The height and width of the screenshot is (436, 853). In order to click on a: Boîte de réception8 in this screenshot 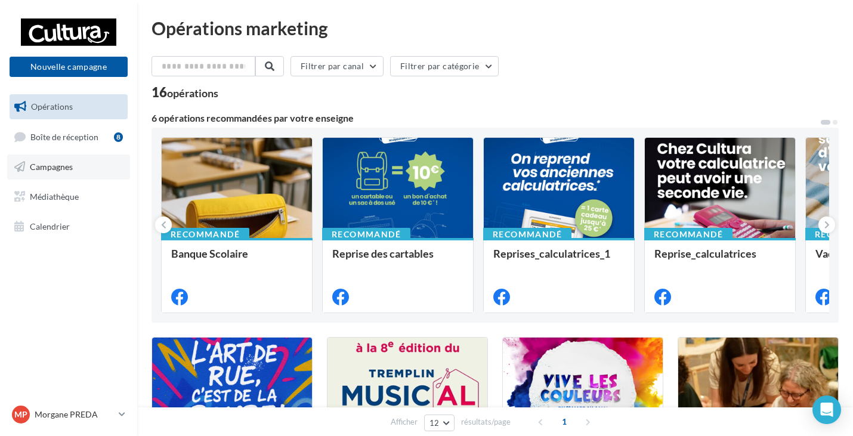, I will do `click(69, 137)`.